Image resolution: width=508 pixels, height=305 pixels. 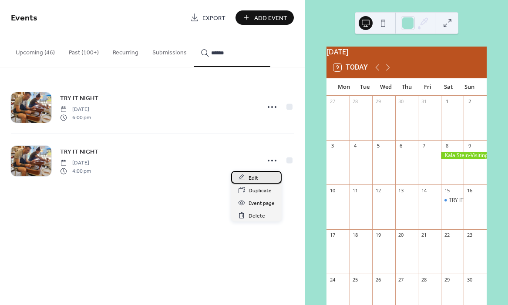 What do you see at coordinates (75, 171) in the screenshot?
I see `span: 4:00 pm` at bounding box center [75, 171].